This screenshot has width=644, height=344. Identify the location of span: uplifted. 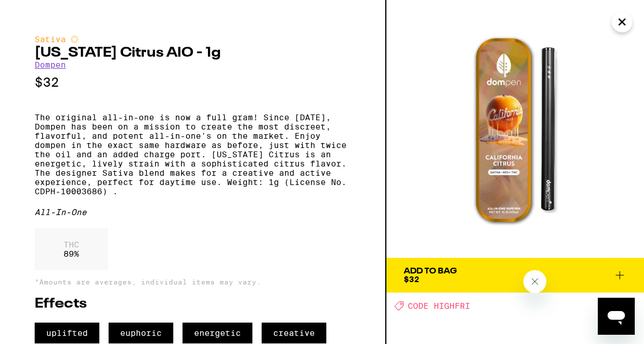
(67, 333).